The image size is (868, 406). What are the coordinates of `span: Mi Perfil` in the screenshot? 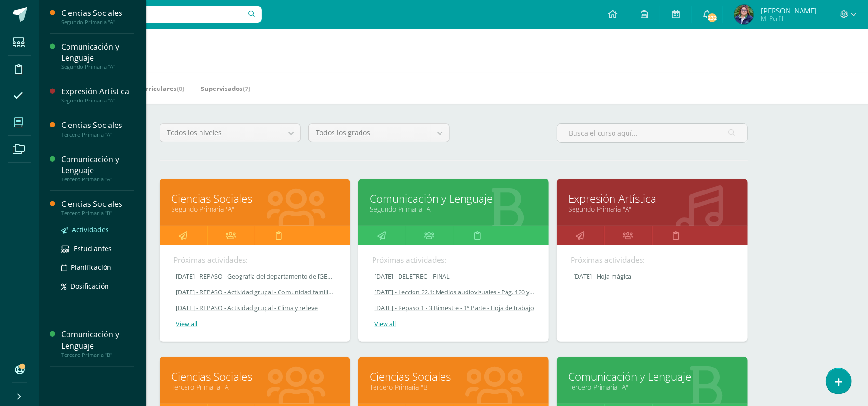 It's located at (788, 18).